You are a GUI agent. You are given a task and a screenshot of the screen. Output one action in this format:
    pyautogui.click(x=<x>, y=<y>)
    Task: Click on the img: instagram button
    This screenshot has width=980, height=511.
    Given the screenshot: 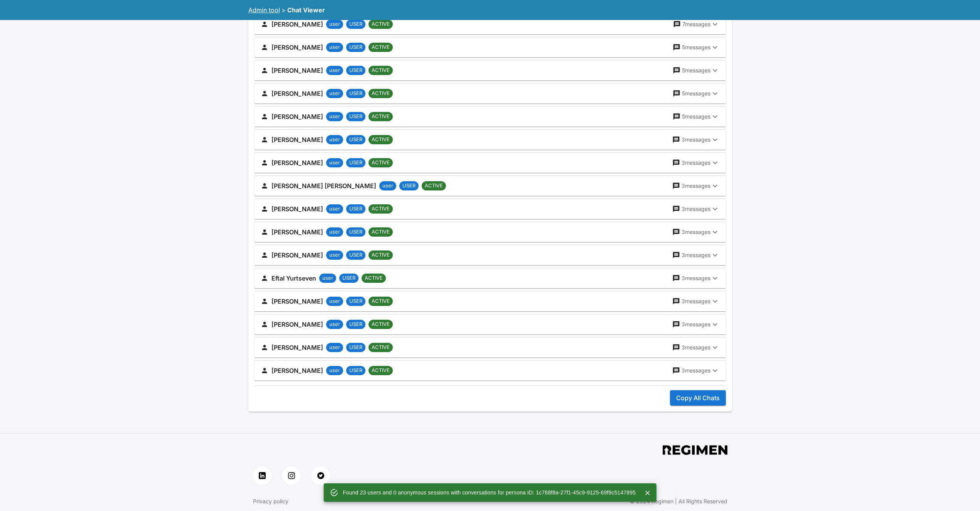 What is the action you would take?
    pyautogui.click(x=291, y=476)
    